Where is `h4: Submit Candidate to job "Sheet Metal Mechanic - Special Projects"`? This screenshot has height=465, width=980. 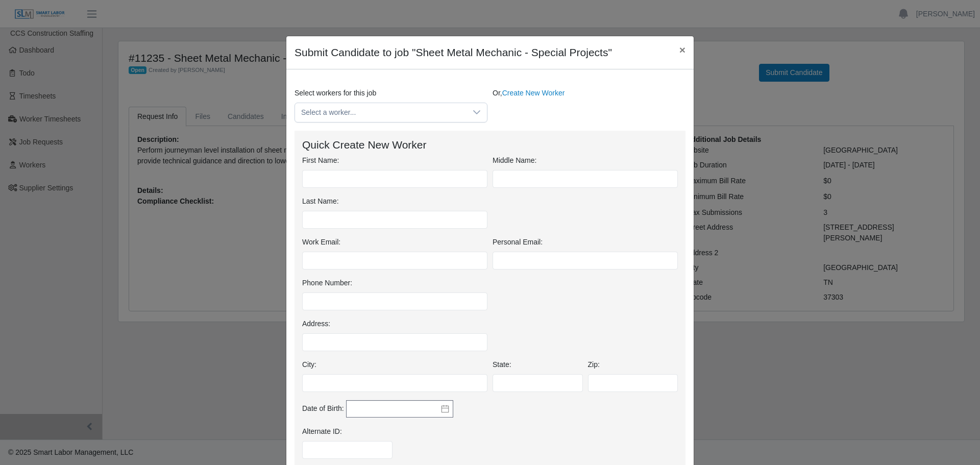 h4: Submit Candidate to job "Sheet Metal Mechanic - Special Projects" is located at coordinates (453, 53).